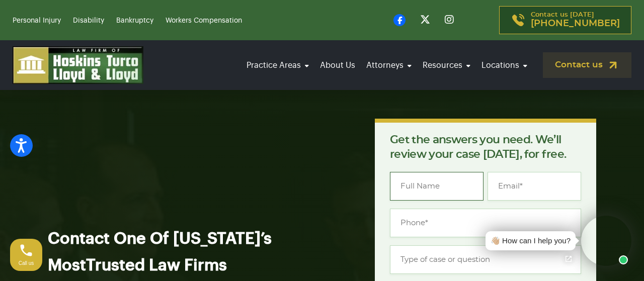 The height and width of the screenshot is (281, 644). Describe the element at coordinates (504, 65) in the screenshot. I see `a: Locations` at that location.